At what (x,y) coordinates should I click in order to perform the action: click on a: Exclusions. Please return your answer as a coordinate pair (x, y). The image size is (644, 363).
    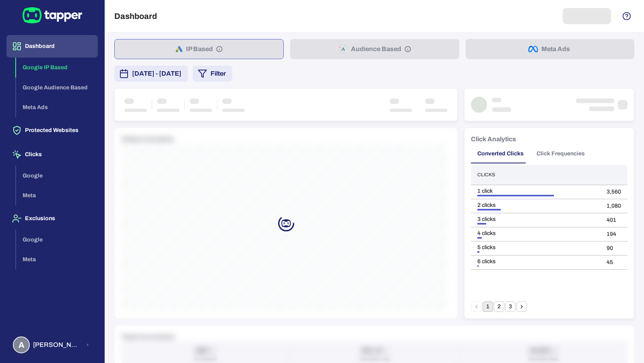
    Looking at the image, I should click on (52, 218).